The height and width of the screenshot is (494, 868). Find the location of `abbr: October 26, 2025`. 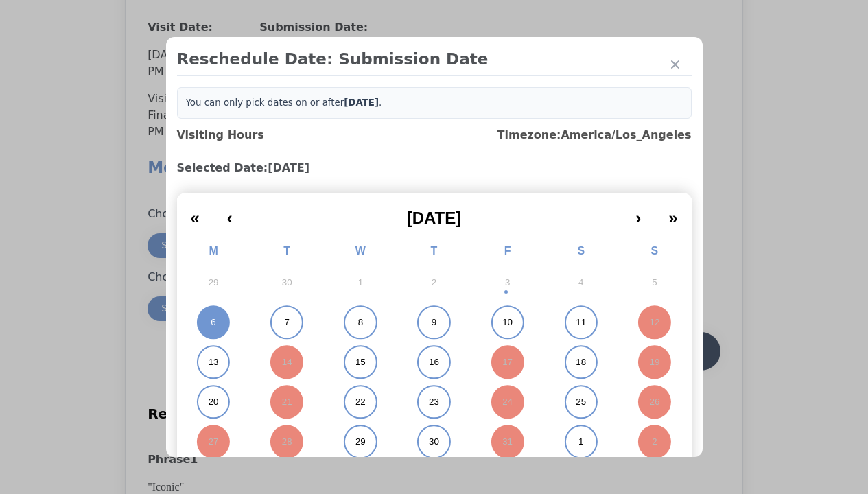

abbr: October 26, 2025 is located at coordinates (655, 402).